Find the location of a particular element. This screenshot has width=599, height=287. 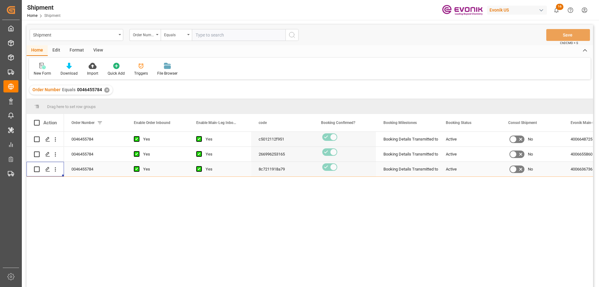

span: Ctrl/CMD + S is located at coordinates (569, 43).